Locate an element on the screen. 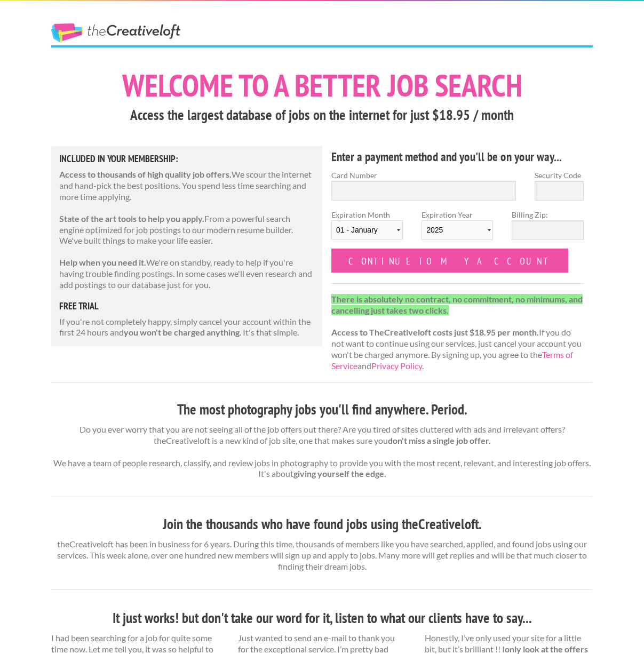 The image size is (644, 654). h3: The most photography jobs you'll find anywhere. Period. is located at coordinates (322, 410).